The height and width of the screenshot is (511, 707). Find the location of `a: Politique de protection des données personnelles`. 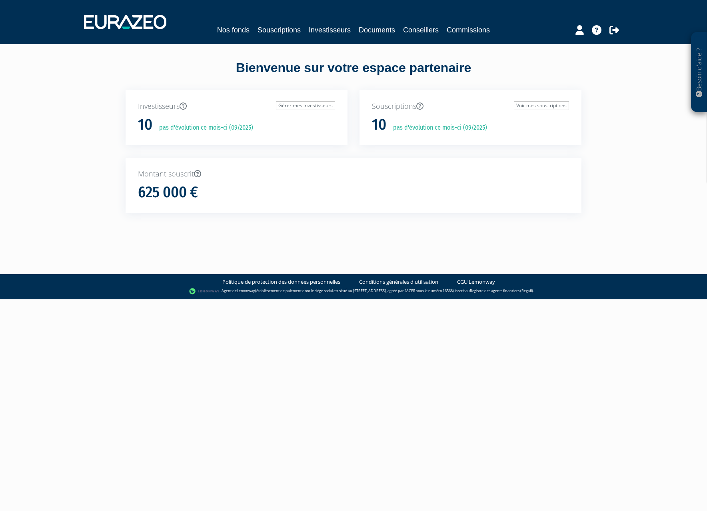

a: Politique de protection des données personnelles is located at coordinates (281, 281).